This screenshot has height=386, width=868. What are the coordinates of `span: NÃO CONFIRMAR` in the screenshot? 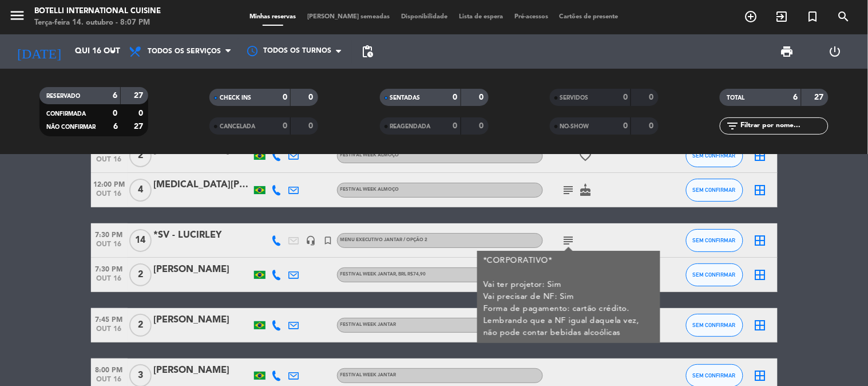 It's located at (71, 127).